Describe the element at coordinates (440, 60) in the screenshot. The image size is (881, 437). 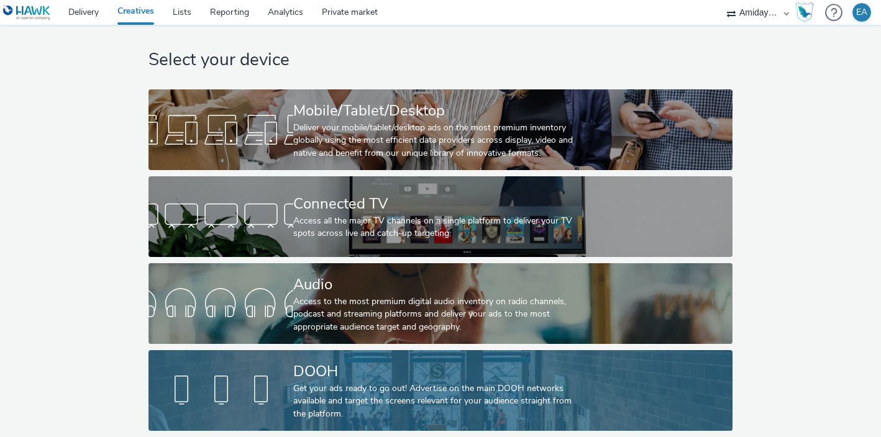
I see `h1: Select your device` at that location.